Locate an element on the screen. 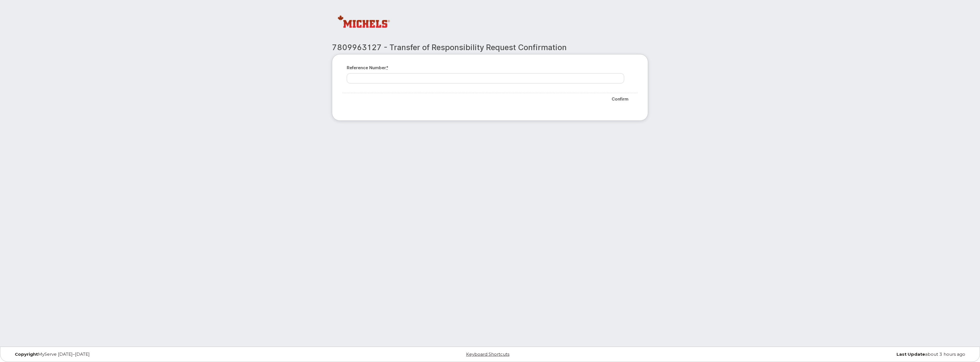 This screenshot has height=362, width=980. a: Keyboard Shortcuts is located at coordinates (488, 354).